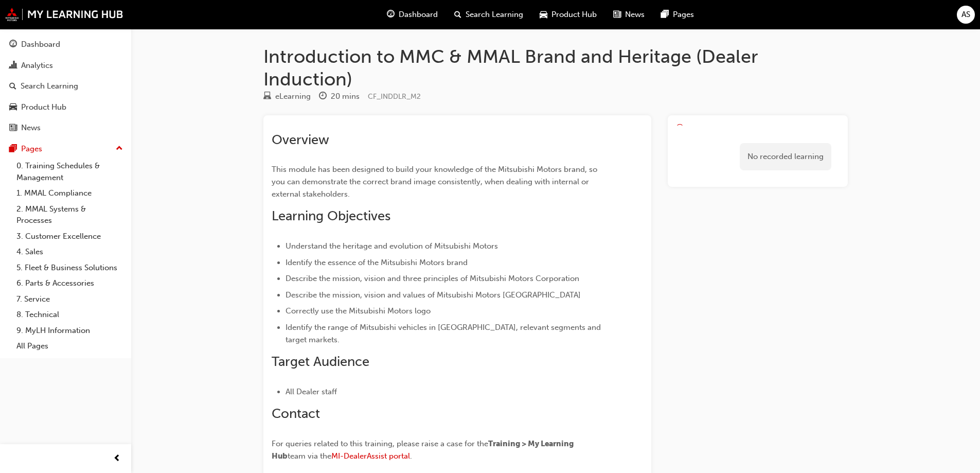 The height and width of the screenshot is (473, 980). Describe the element at coordinates (418, 14) in the screenshot. I see `span: Dashboard` at that location.